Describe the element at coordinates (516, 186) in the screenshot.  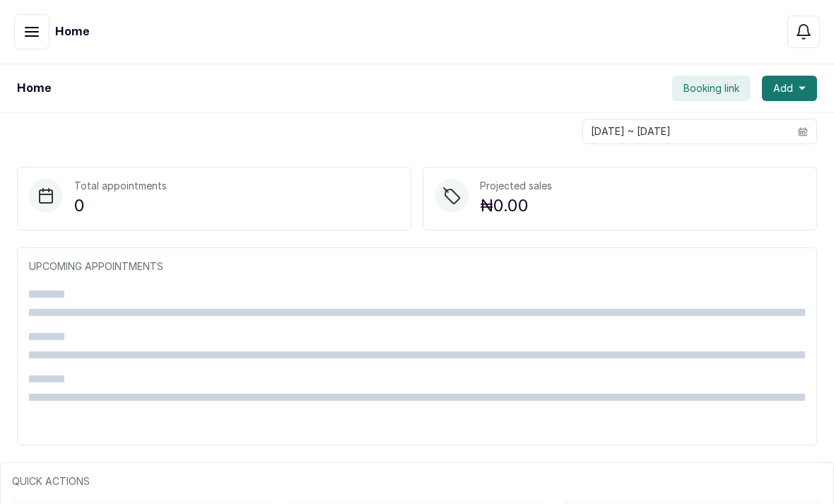
I see `p: Projected sales` at that location.